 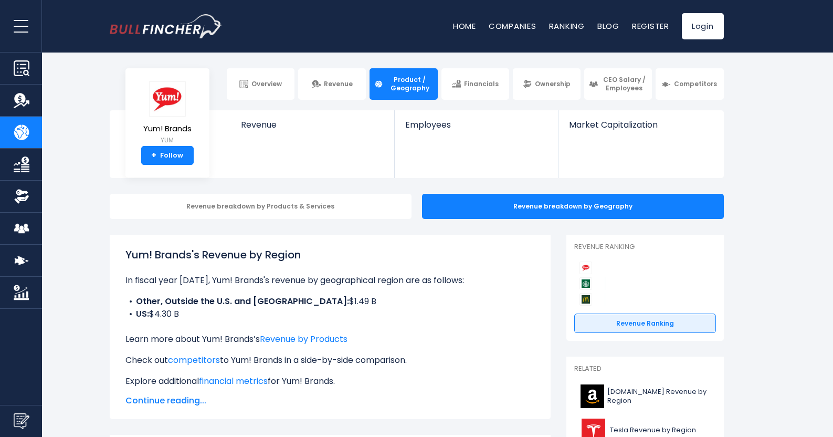 What do you see at coordinates (645, 323) in the screenshot?
I see `a: Revenue Ranking` at bounding box center [645, 323].